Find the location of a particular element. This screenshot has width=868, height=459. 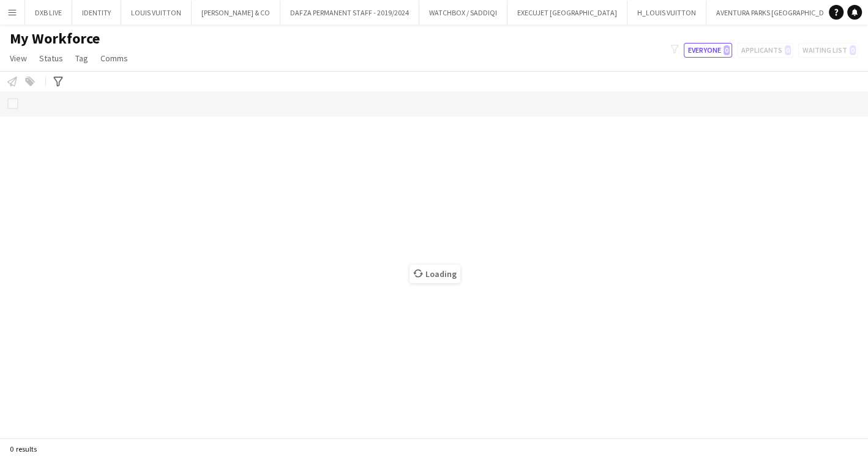

button: H_LOUIS VUITTON is located at coordinates (667, 12).